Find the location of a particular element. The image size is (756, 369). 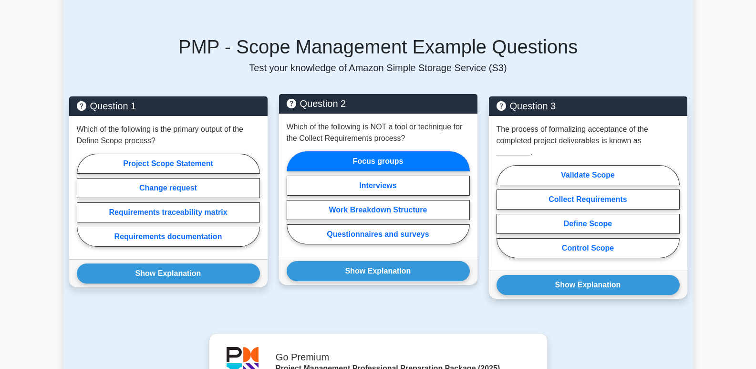

p: Test your knowledge of Amazon Simple Storage Service (S3) is located at coordinates (378, 68).